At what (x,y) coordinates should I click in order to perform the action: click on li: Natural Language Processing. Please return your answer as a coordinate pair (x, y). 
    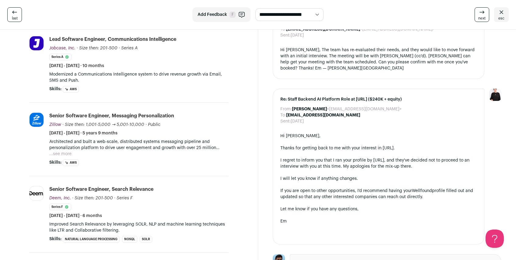
    Looking at the image, I should click on (91, 239).